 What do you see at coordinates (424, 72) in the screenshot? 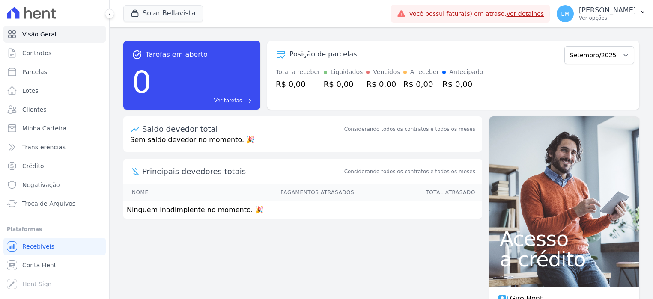
I see `div: A receber` at bounding box center [424, 72].